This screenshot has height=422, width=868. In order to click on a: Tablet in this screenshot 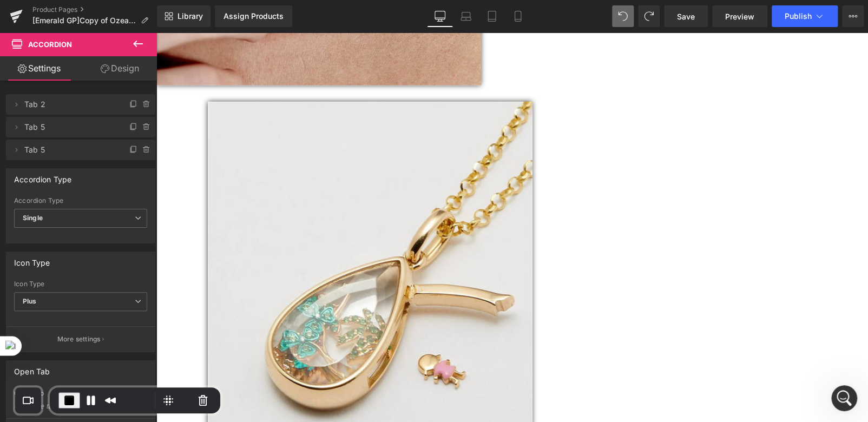, I will do `click(492, 16)`.